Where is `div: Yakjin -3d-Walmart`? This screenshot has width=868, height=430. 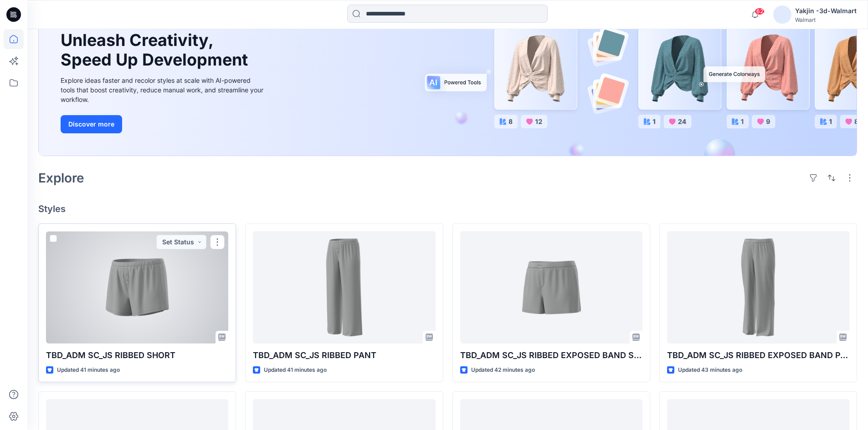
div: Yakjin -3d-Walmart is located at coordinates (826, 11).